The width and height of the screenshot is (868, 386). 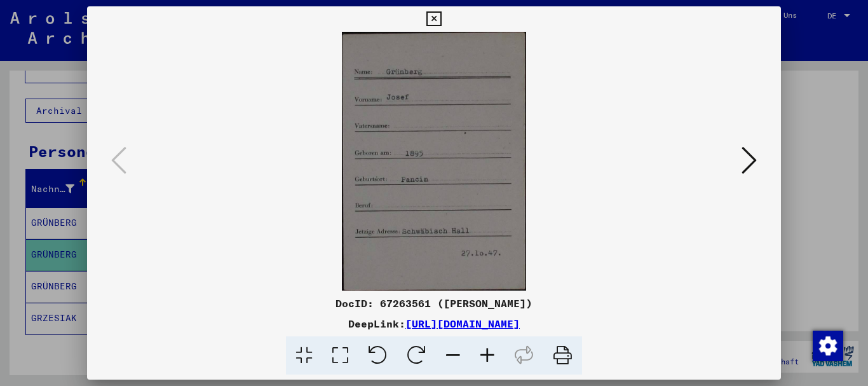 What do you see at coordinates (828, 346) in the screenshot?
I see `img: Zustimmung ändern` at bounding box center [828, 346].